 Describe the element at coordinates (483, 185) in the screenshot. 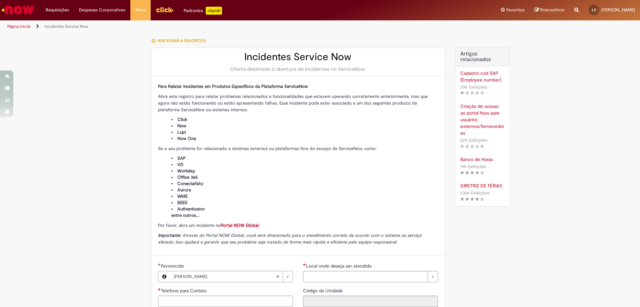

I see `a: DIRETRIZ DE FÉRIAS` at that location.